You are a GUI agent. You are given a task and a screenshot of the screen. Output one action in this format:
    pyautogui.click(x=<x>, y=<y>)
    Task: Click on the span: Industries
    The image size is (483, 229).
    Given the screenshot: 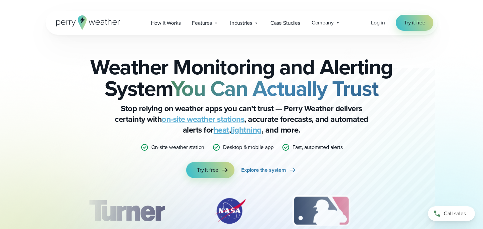 What is the action you would take?
    pyautogui.click(x=241, y=23)
    